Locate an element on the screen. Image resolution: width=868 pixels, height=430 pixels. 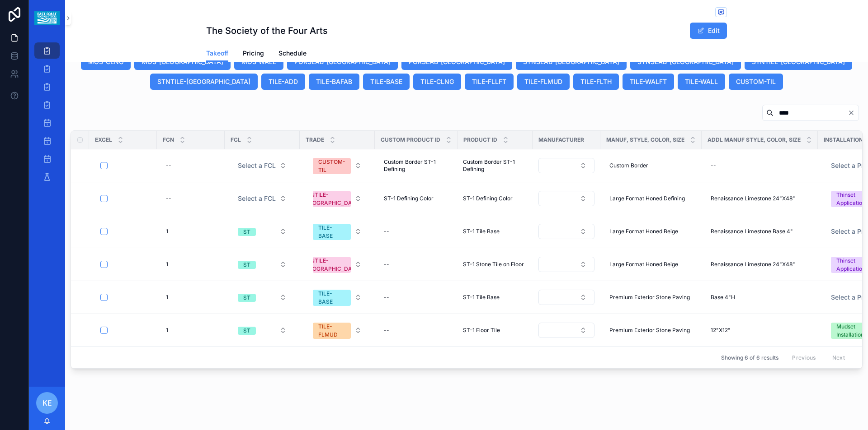
button: TILE-FLLFT is located at coordinates (489, 82).